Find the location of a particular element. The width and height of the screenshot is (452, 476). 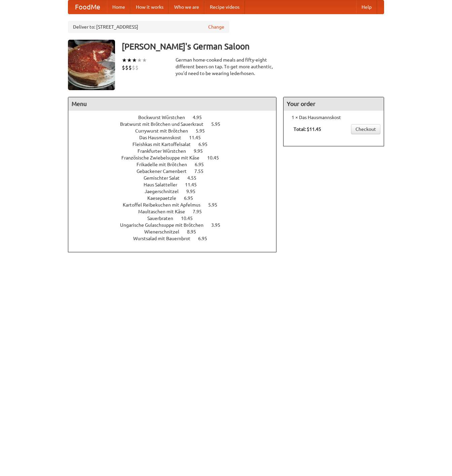

span: Ungarische Gulaschsuppe mit Brötchen is located at coordinates (165, 225).